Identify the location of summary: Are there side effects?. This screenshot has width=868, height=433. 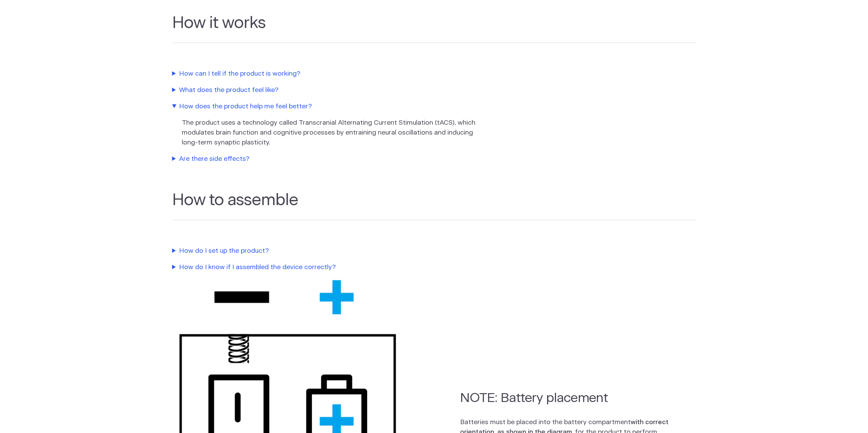
(328, 159).